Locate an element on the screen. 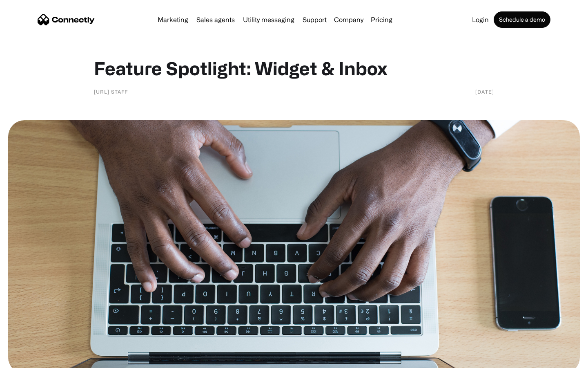 This screenshot has width=588, height=368. a: Utility messaging is located at coordinates (269, 19).